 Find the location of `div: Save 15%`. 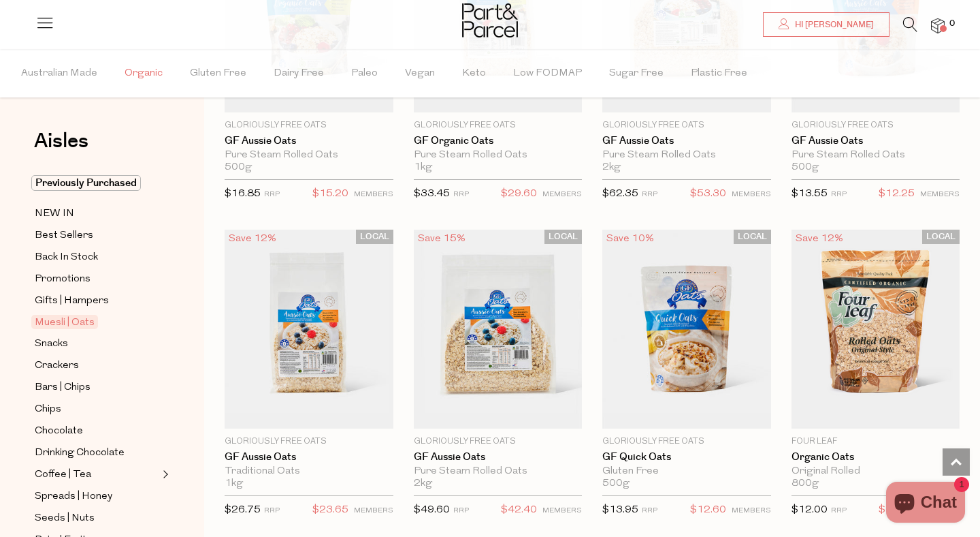

div: Save 15% is located at coordinates (441, 238).